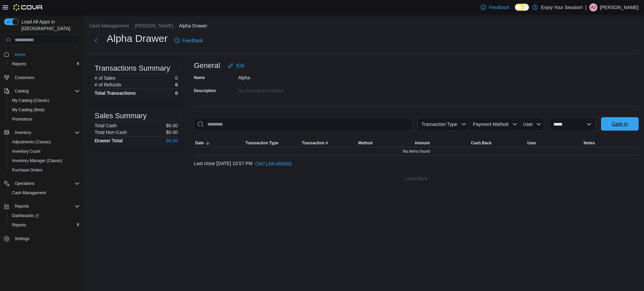  What do you see at coordinates (495, 124) in the screenshot?
I see `button: Payment Method` at bounding box center [495, 124].